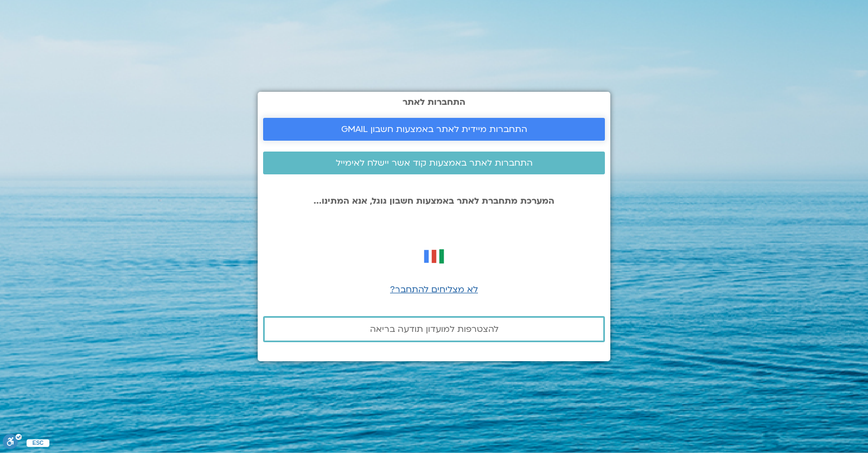  What do you see at coordinates (434, 201) in the screenshot?
I see `p: המערכת מתחברת לאתר באמצעות חשבון גוגל, אנא המתינו...` at bounding box center [434, 201].